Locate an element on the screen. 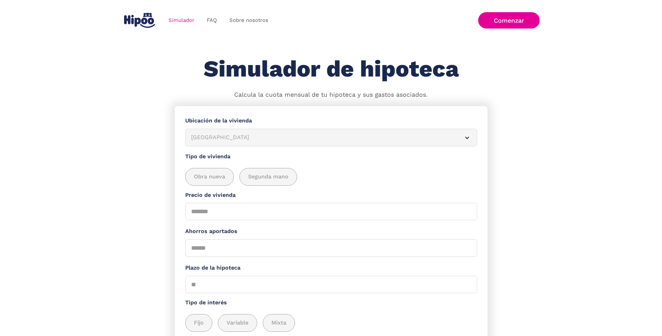 This screenshot has width=662, height=336. p: Calcula la cuota mensual de tu hipoteca y sus gastos asociados. is located at coordinates (331, 95).